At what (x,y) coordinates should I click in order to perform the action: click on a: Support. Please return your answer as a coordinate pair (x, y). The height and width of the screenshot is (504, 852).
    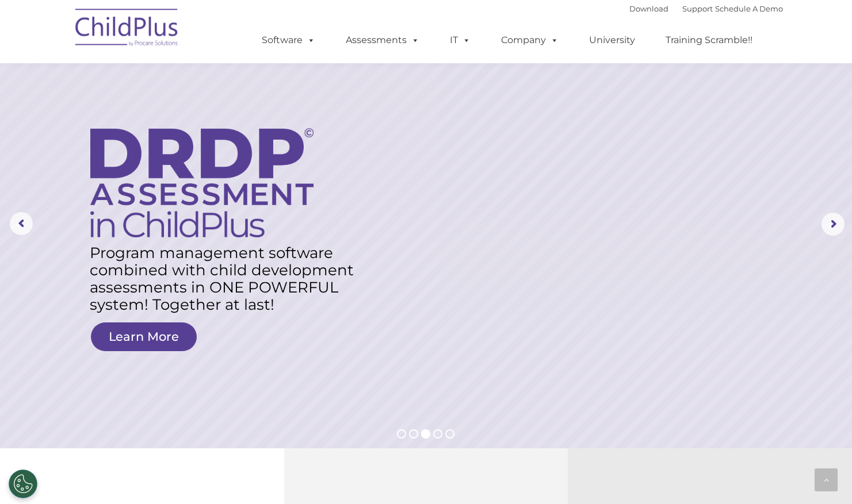
    Looking at the image, I should click on (697, 8).